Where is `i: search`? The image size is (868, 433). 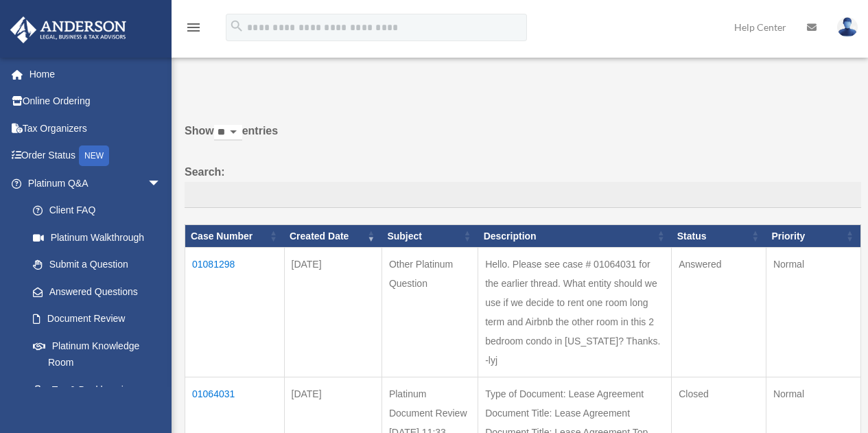
i: search is located at coordinates (237, 26).